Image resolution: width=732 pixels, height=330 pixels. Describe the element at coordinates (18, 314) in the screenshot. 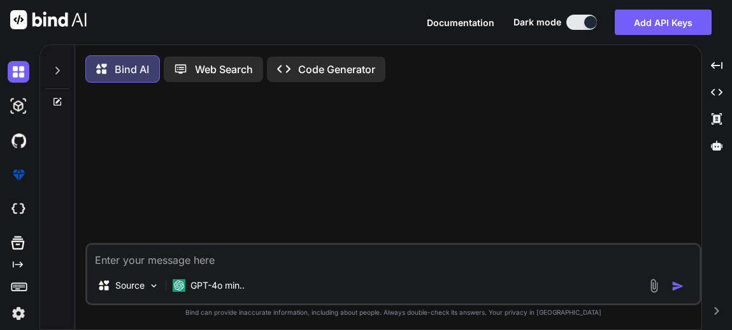

I see `img: settings` at that location.